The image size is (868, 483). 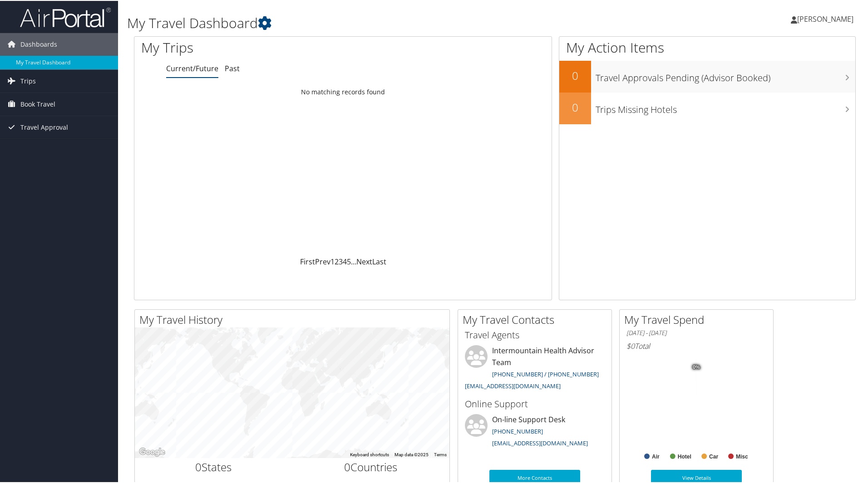 I want to click on h2: States, so click(x=213, y=466).